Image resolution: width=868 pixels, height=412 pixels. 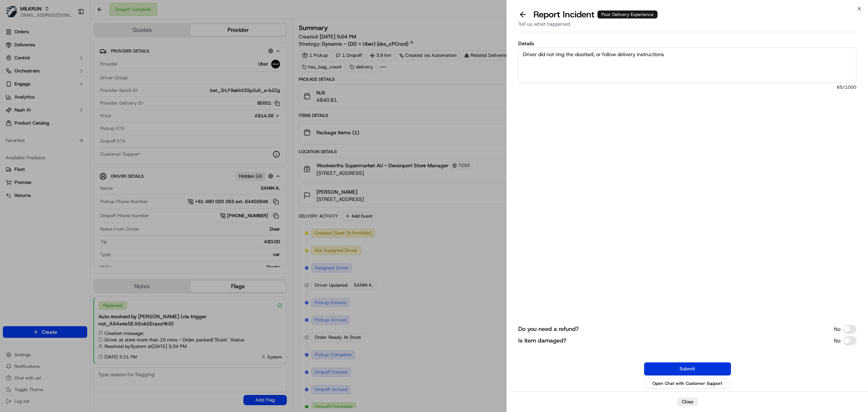 I want to click on label: Is item damaged?, so click(x=542, y=340).